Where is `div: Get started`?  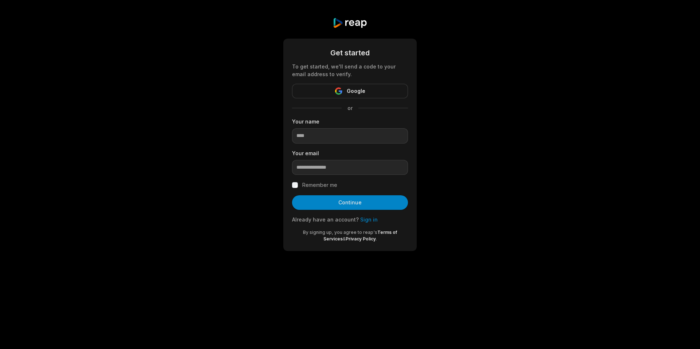 div: Get started is located at coordinates (350, 53).